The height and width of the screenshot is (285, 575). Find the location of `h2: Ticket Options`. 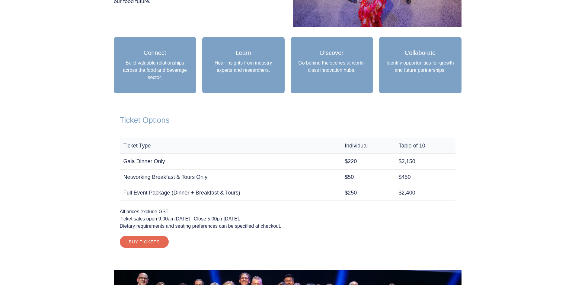

h2: Ticket Options is located at coordinates (288, 120).